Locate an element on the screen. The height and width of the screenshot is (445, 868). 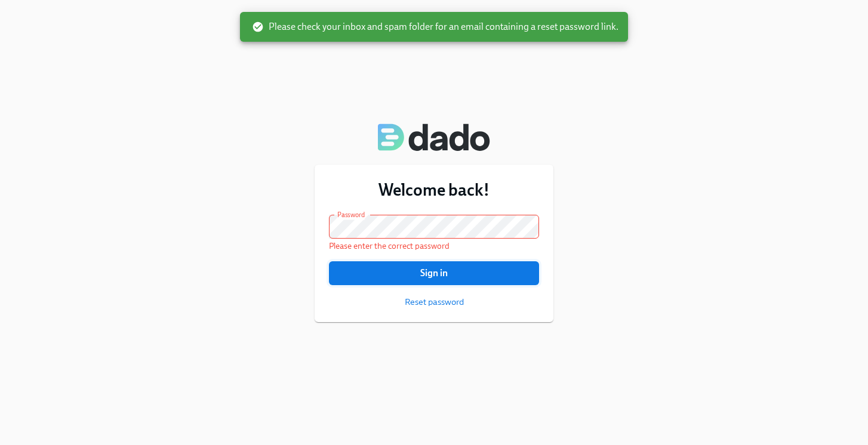
h3: Welcome back! is located at coordinates (434, 190).